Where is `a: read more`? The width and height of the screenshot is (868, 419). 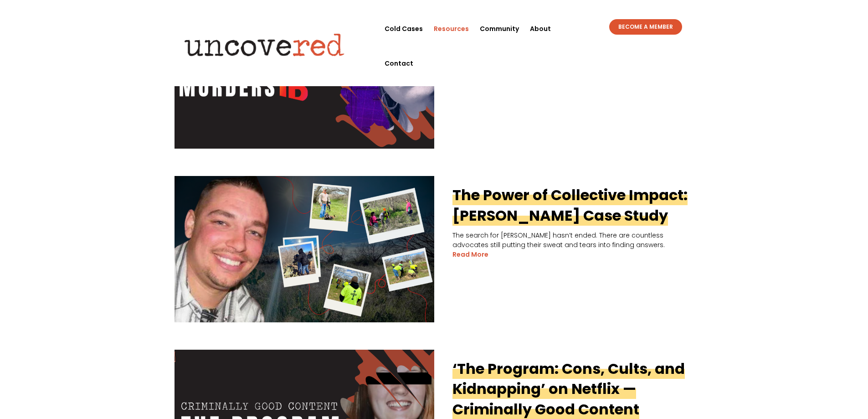
a: read more is located at coordinates (470, 255).